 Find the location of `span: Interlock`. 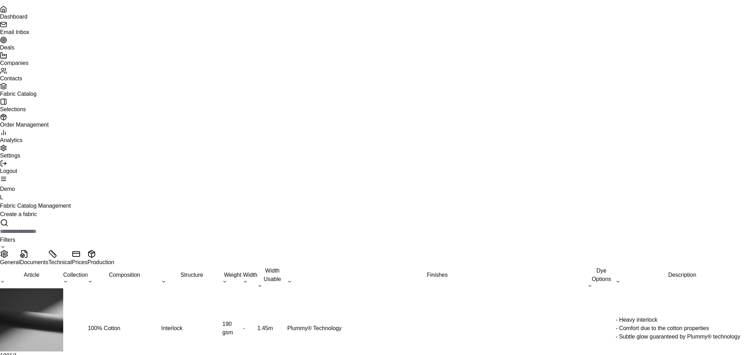

span: Interlock is located at coordinates (172, 328).